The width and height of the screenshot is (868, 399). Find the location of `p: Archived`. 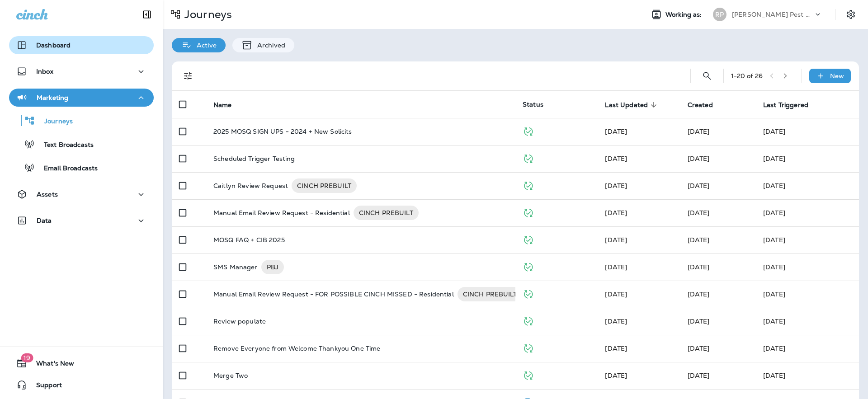

p: Archived is located at coordinates (269, 45).